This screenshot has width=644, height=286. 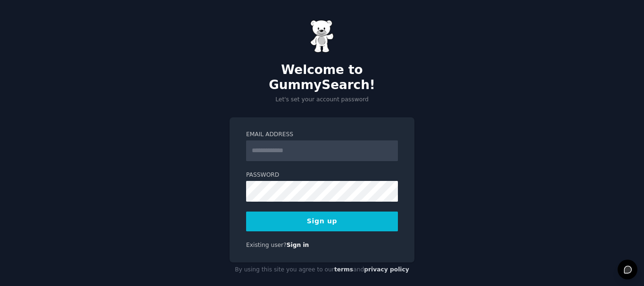 I want to click on span: Existing user?, so click(x=266, y=245).